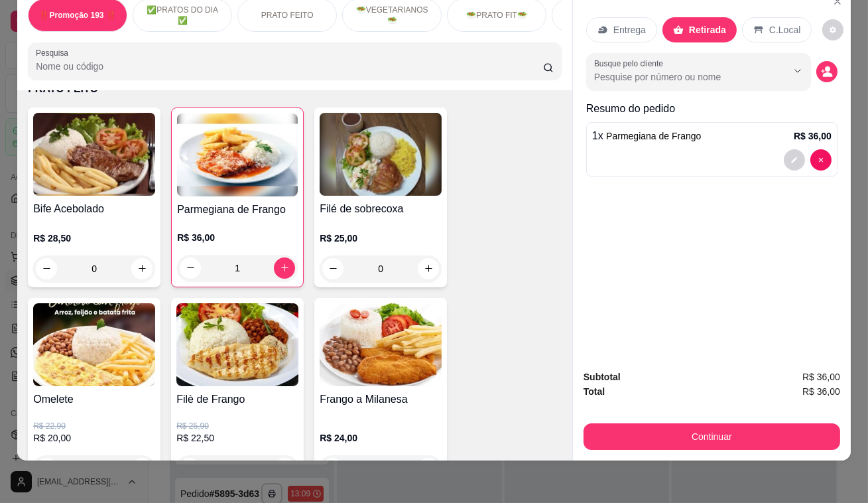 Image resolution: width=868 pixels, height=503 pixels. Describe the element at coordinates (237, 399) in the screenshot. I see `h4: Filè de Frango` at that location.